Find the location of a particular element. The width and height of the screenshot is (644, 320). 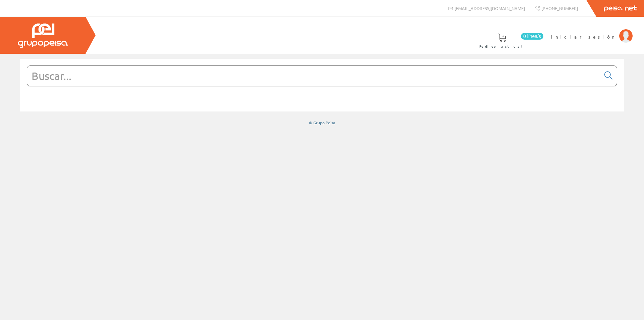

a: Iniciar sesión is located at coordinates (592, 31).